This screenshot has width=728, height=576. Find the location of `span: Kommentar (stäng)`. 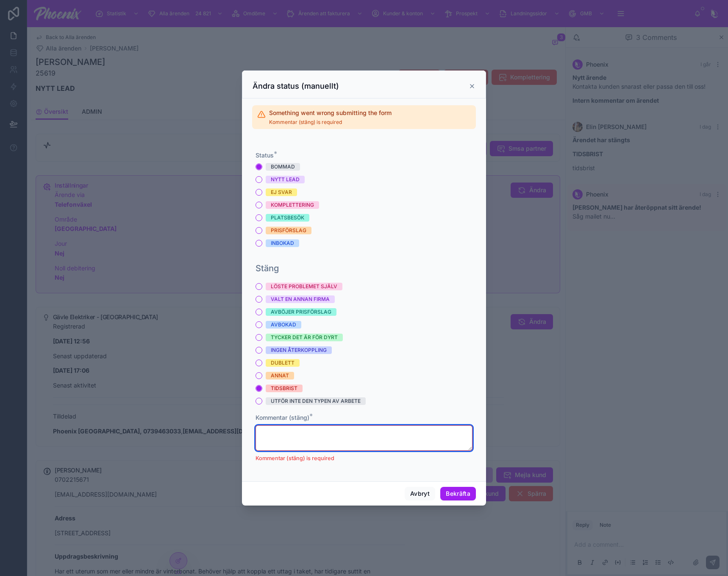

span: Kommentar (stäng) is located at coordinates (282, 418).